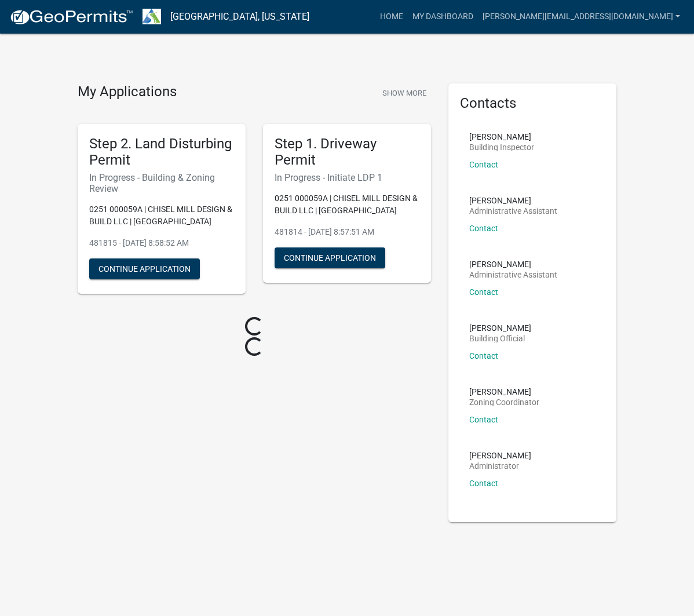 This screenshot has height=616, width=694. What do you see at coordinates (500, 466) in the screenshot?
I see `p: Administrator` at bounding box center [500, 466].